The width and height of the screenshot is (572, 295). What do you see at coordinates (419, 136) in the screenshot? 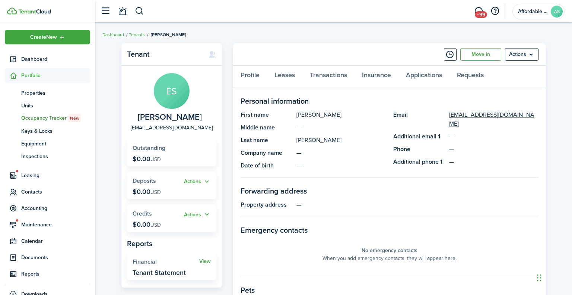
I see `panel-main-title: Additional email 1` at bounding box center [419, 136].